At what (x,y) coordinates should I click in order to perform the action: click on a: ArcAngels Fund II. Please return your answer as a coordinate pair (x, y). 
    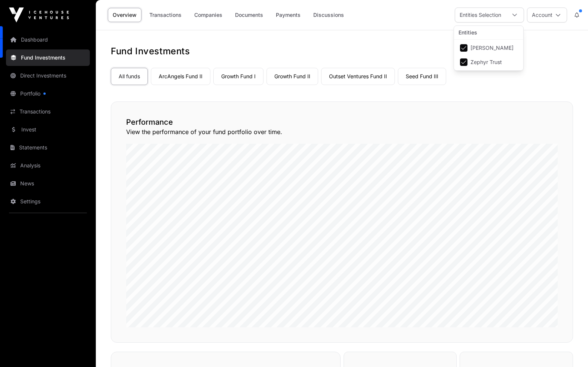
    Looking at the image, I should click on (180, 76).